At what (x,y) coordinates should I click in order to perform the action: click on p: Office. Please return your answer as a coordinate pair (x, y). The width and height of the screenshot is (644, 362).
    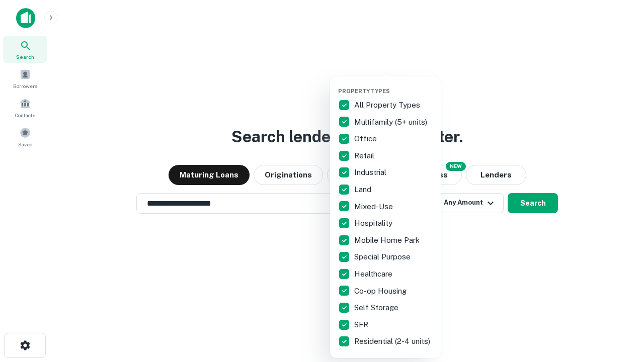
    Looking at the image, I should click on (366, 139).